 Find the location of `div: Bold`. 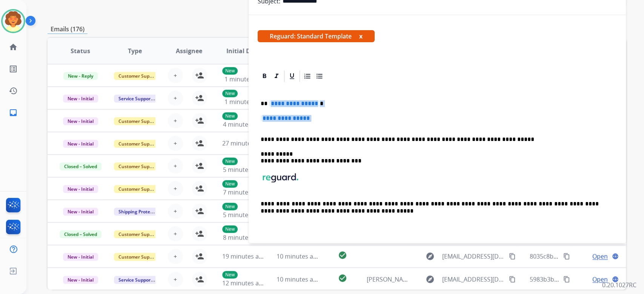

div: Bold is located at coordinates (265, 76).